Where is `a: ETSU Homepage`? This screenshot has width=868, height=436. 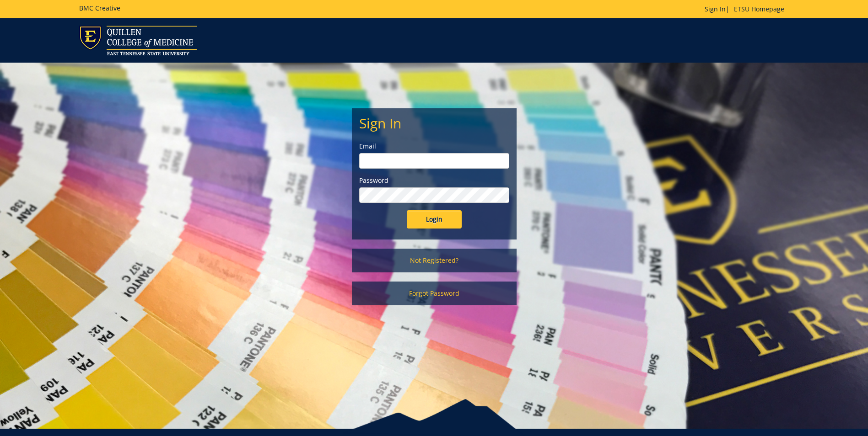 a: ETSU Homepage is located at coordinates (760, 9).